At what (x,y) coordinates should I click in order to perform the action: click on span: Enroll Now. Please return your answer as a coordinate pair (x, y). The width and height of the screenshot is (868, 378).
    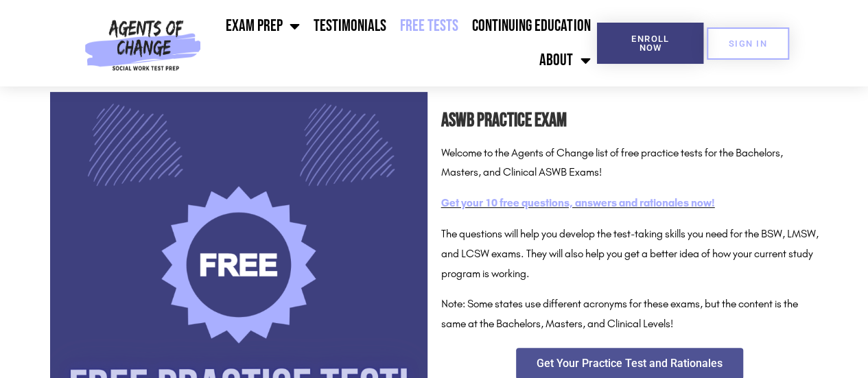
    Looking at the image, I should click on (649, 43).